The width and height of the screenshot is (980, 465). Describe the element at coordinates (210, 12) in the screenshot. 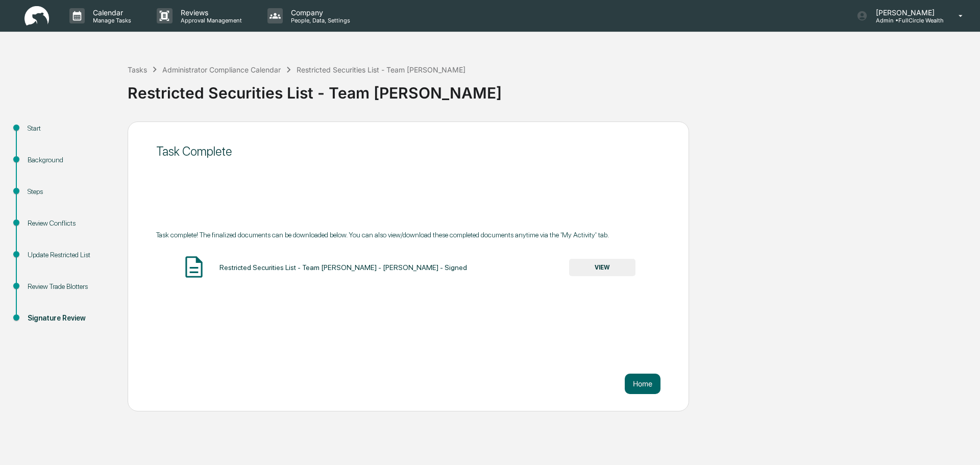

I see `p: Reviews` at that location.